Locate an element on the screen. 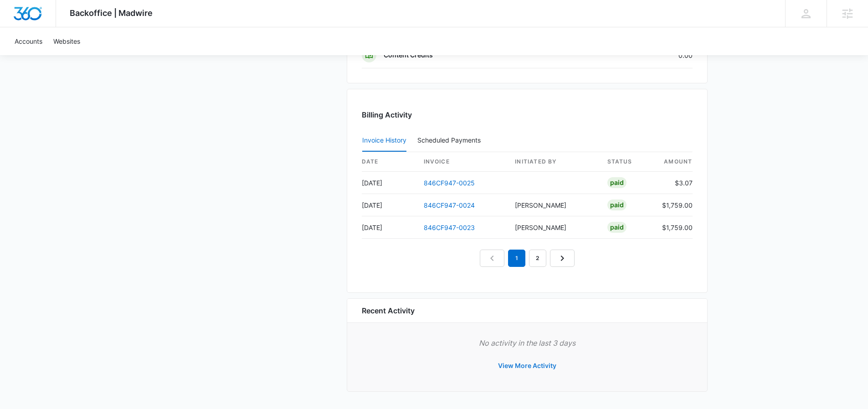 This screenshot has width=868, height=409. button: View More Activity is located at coordinates (527, 366).